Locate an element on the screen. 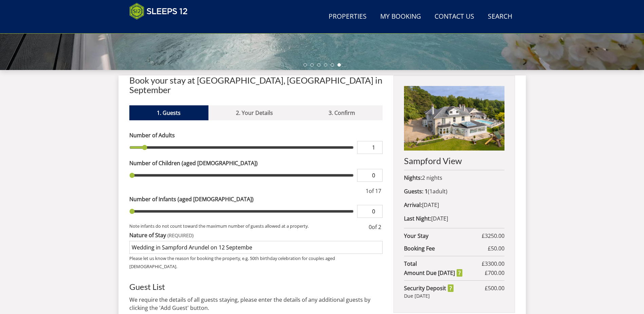 This screenshot has width=644, height=314. strong: Last Night: is located at coordinates (418, 218).